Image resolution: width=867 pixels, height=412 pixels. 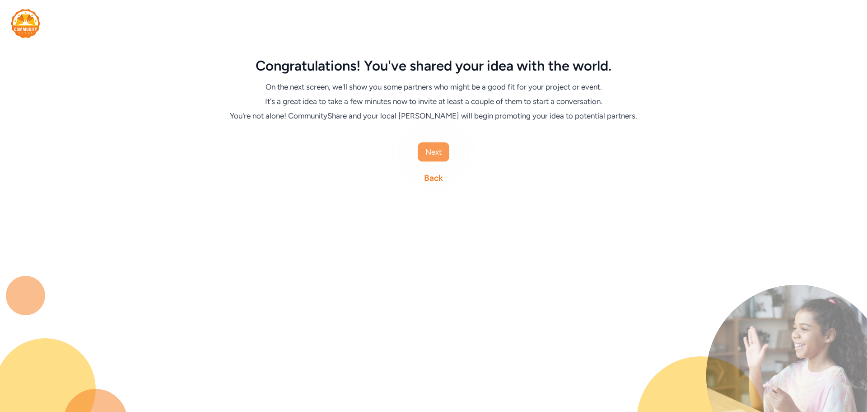 I want to click on div: Congratulations! You've shared your idea with the world., so click(x=434, y=66).